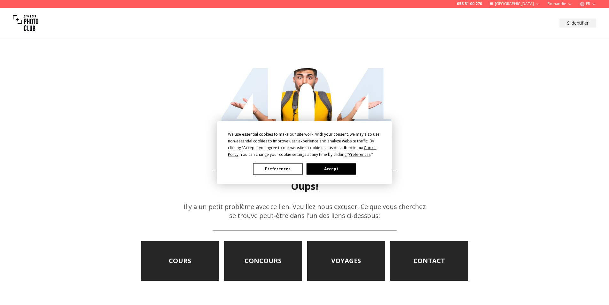 Image resolution: width=609 pixels, height=305 pixels. Describe the element at coordinates (331, 168) in the screenshot. I see `button: Accept` at that location.